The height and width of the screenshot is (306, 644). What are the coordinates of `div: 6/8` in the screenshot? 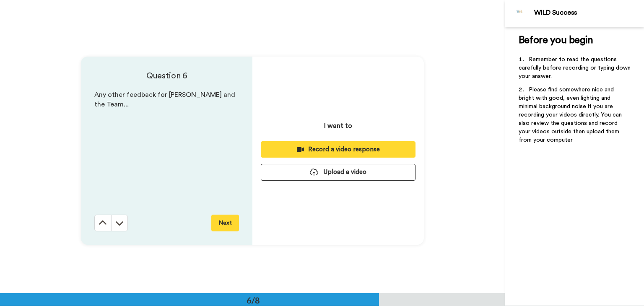 It's located at (253, 300).